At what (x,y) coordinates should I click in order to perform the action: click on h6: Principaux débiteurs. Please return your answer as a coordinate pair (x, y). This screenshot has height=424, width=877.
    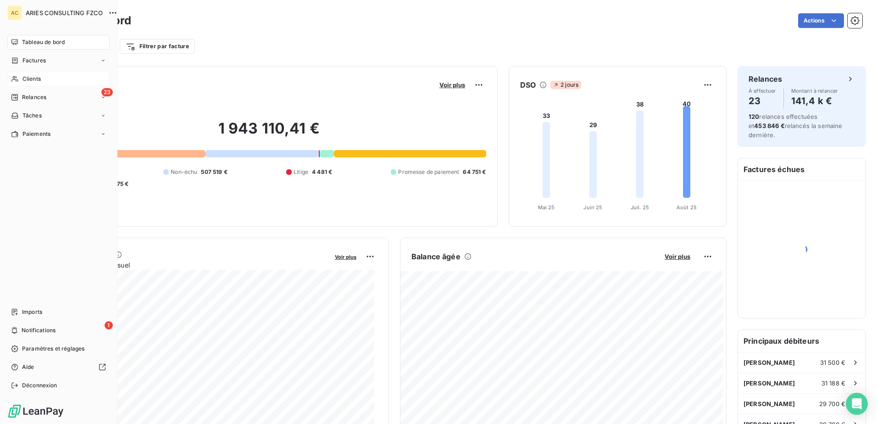
    Looking at the image, I should click on (802, 341).